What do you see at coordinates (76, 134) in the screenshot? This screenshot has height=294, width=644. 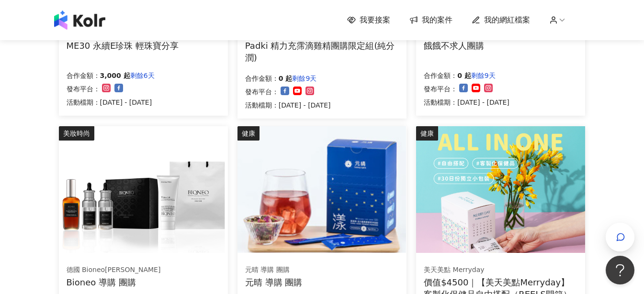 I see `div: 美妝時尚` at bounding box center [76, 134].